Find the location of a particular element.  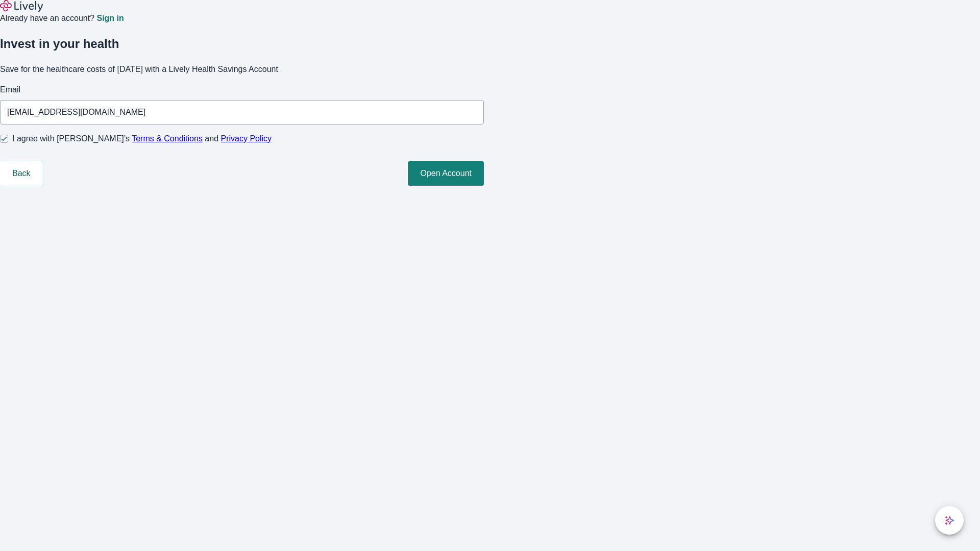

svg: Lively AI Assistant is located at coordinates (950, 520).